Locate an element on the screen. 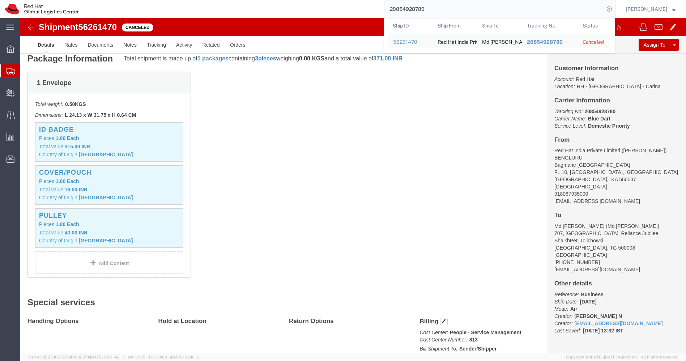  th: Ship ID is located at coordinates (410, 26).